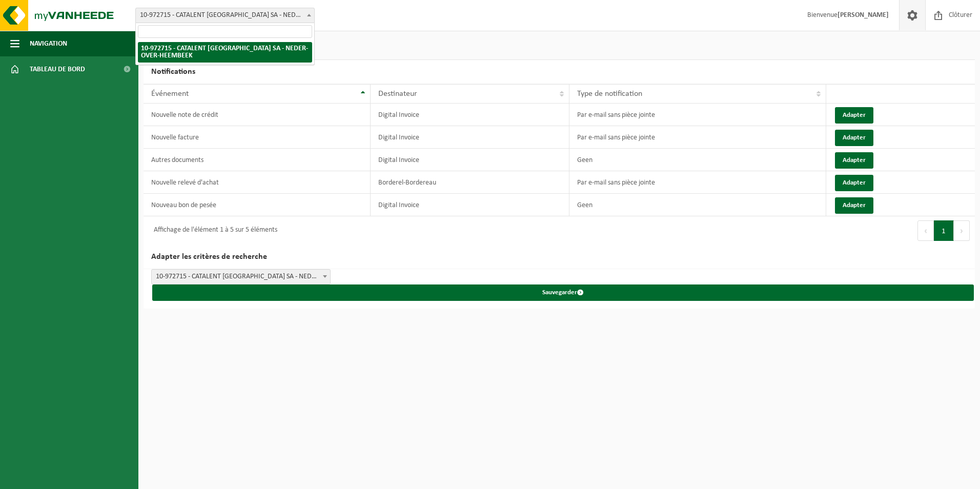  I want to click on span: Destinateur, so click(398, 94).